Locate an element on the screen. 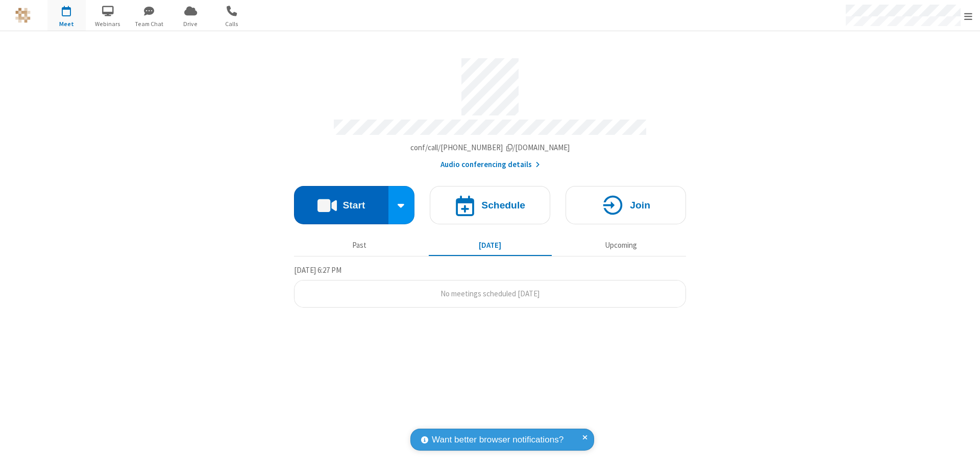 The image size is (980, 468). h4: Start is located at coordinates (354, 205).